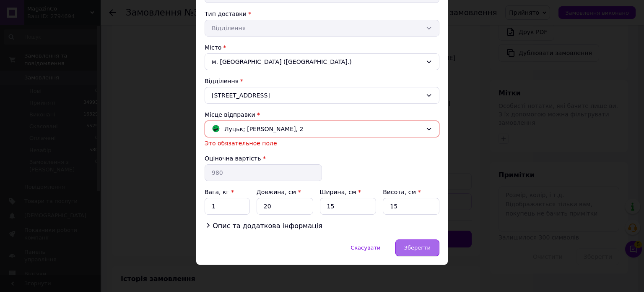 The image size is (644, 292). What do you see at coordinates (322, 81) in the screenshot?
I see `div: Відділення` at bounding box center [322, 81].